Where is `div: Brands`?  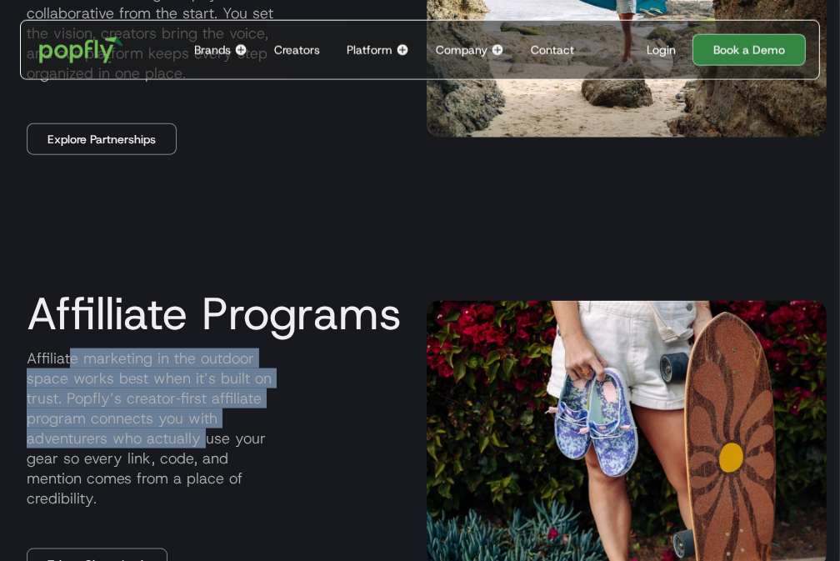
div: Brands is located at coordinates (212, 50).